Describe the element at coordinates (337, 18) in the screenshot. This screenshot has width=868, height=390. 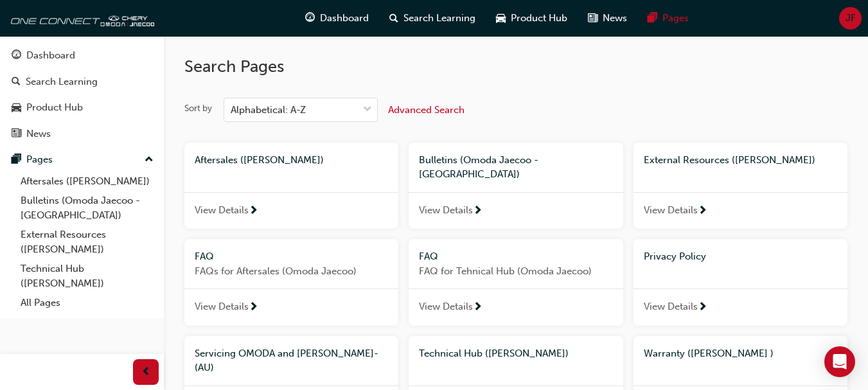
I see `a: guage-iconDashboard` at that location.